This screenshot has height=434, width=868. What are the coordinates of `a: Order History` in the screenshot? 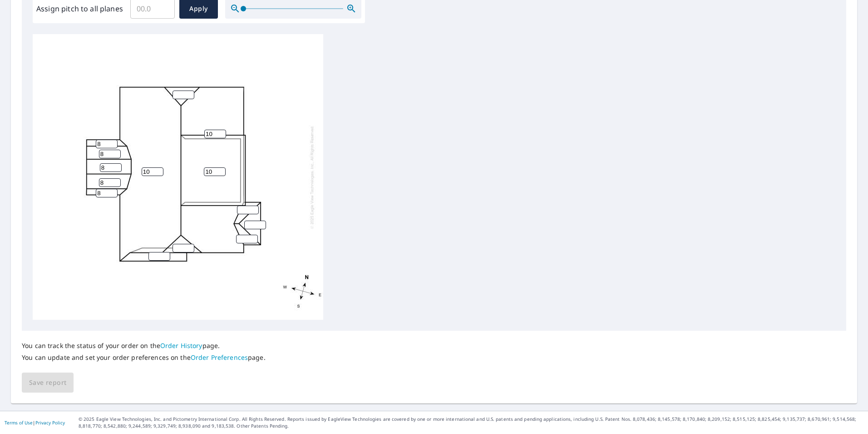 It's located at (182, 345).